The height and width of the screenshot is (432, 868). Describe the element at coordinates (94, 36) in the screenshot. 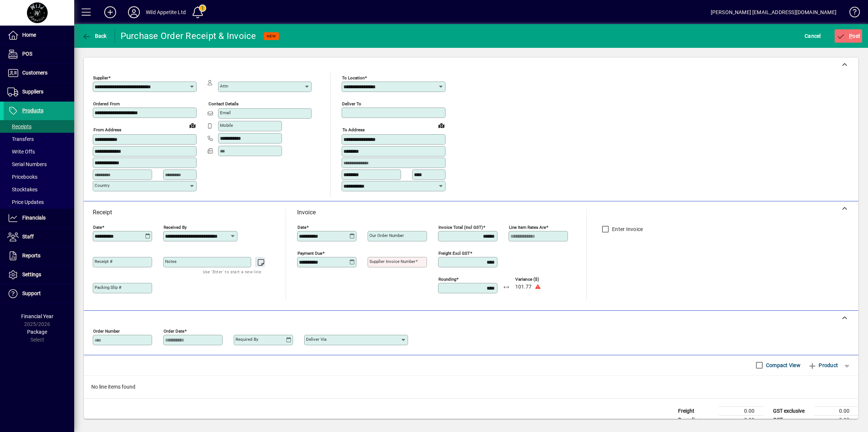

I see `app-page-header-button: Back` at that location.